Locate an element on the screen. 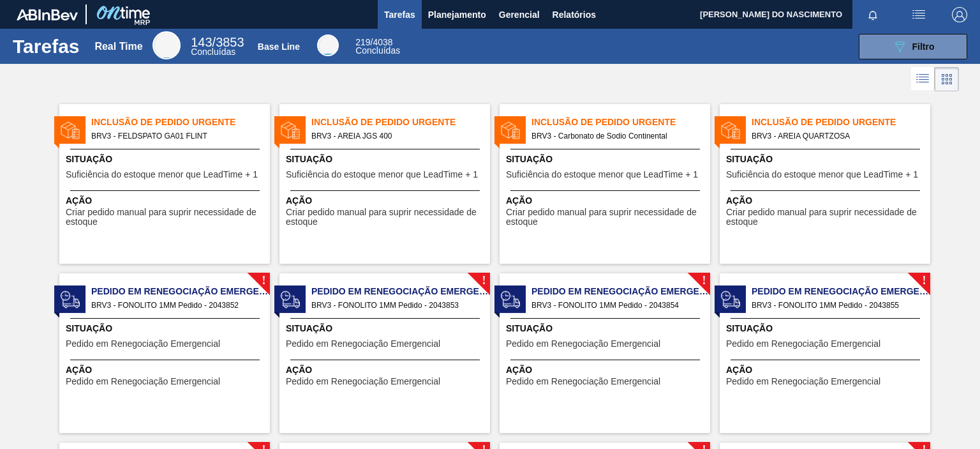 This screenshot has width=980, height=449. img: Logout is located at coordinates (960, 15).